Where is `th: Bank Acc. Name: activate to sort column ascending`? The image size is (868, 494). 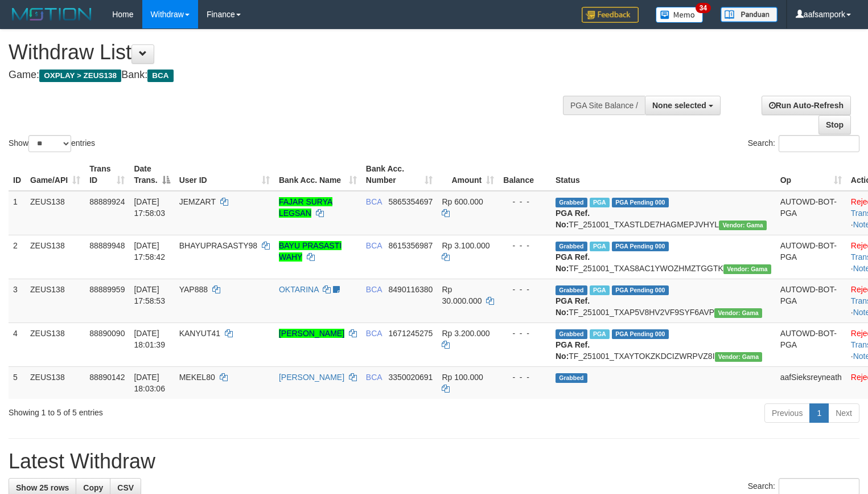 th: Bank Acc. Name: activate to sort column ascending is located at coordinates (318, 174).